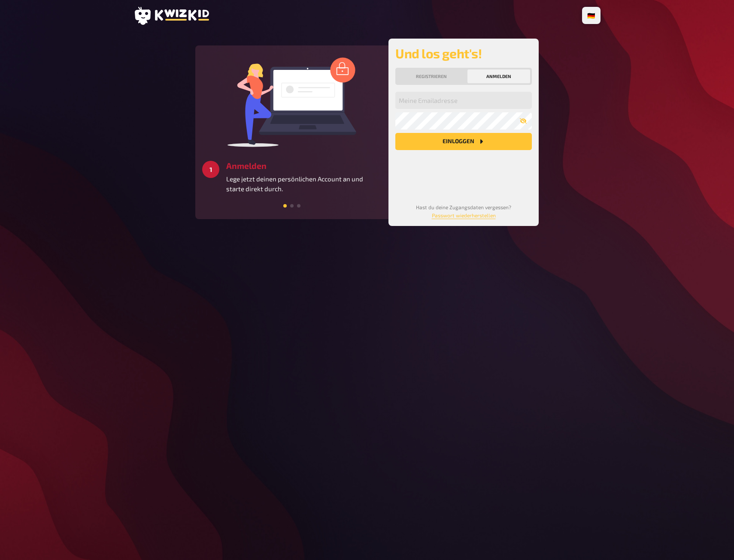  Describe the element at coordinates (463, 142) in the screenshot. I see `button: Einloggen` at that location.